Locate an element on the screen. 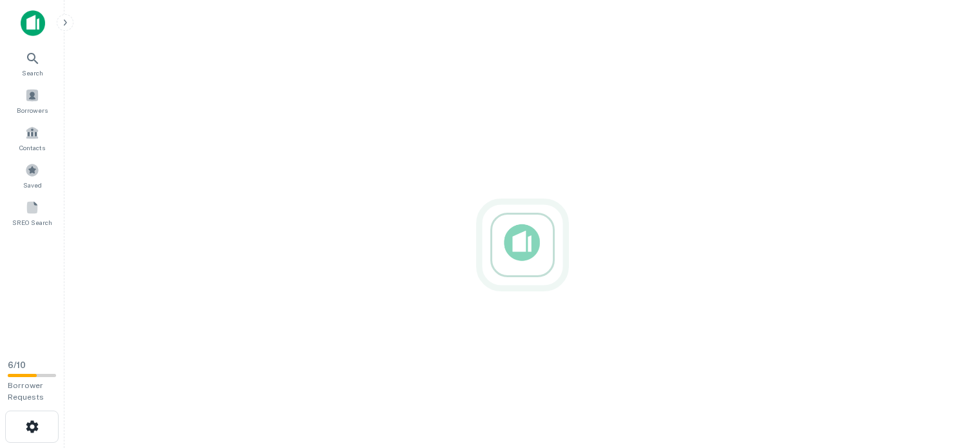  div: SREO Search is located at coordinates (32, 213).